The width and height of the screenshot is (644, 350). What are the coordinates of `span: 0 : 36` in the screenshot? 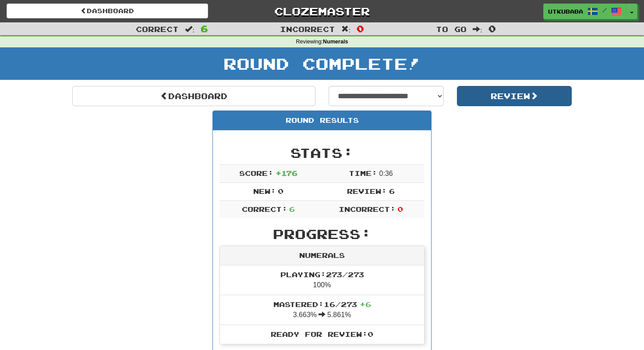 It's located at (386, 173).